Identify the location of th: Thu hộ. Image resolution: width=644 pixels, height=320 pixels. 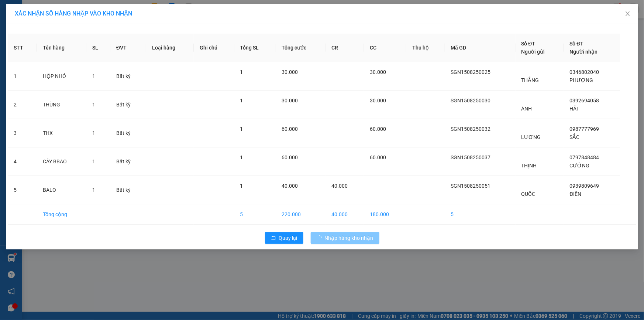
(426, 48).